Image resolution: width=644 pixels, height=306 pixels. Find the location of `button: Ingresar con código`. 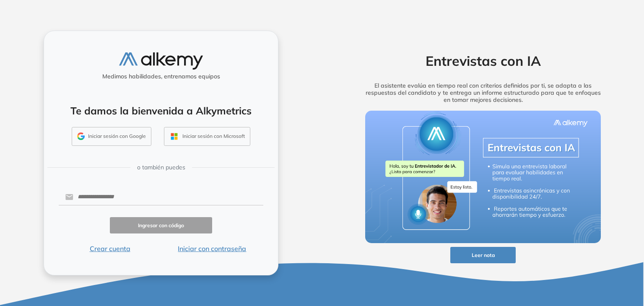

button: Ingresar con código is located at coordinates (161, 225).